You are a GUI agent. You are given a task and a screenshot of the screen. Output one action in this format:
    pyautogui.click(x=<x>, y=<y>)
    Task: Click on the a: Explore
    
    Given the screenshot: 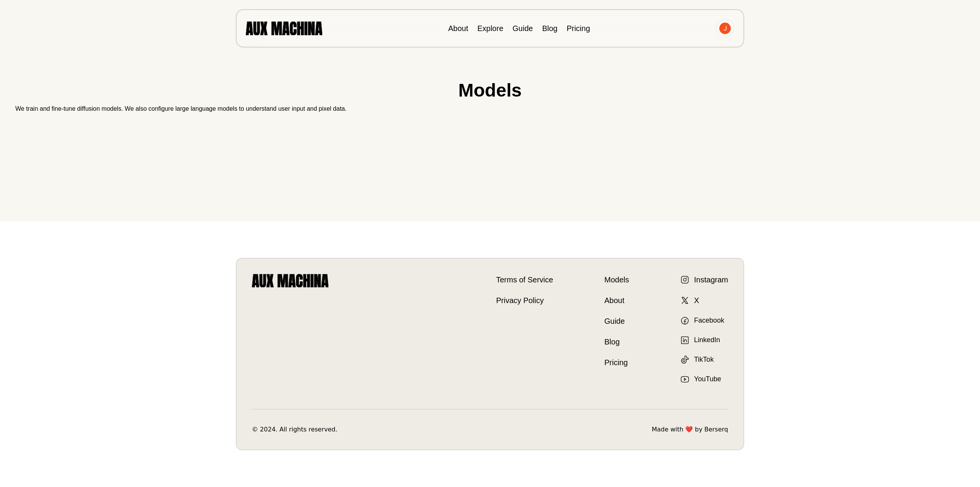 What is the action you would take?
    pyautogui.click(x=490, y=29)
    